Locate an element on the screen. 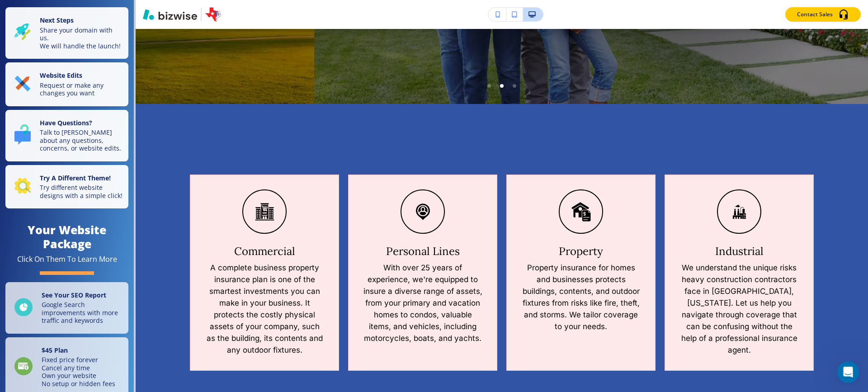  img: Your Logo is located at coordinates (213, 15).